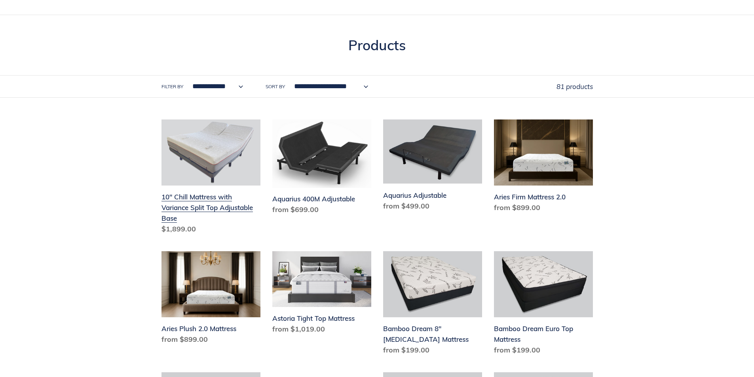 This screenshot has width=754, height=377. I want to click on a: Aries Plush 2.0 Mattress, so click(211, 300).